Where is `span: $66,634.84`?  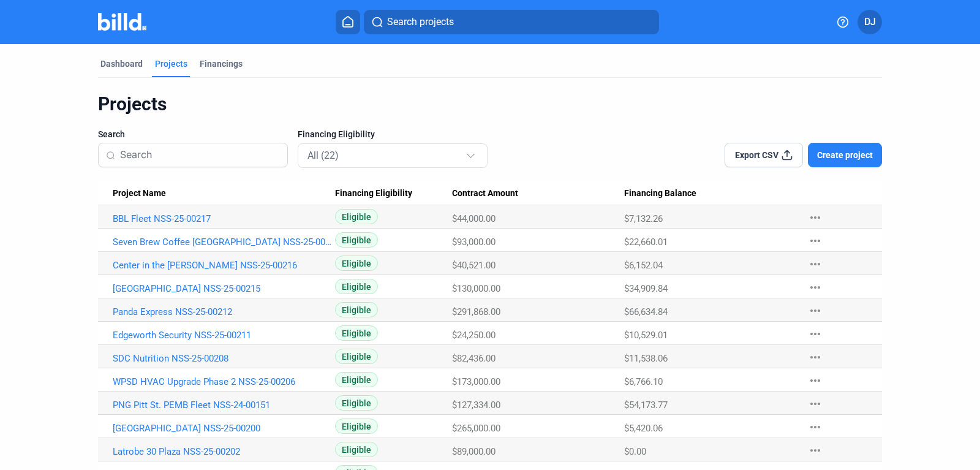
span: $66,634.84 is located at coordinates (646, 312).